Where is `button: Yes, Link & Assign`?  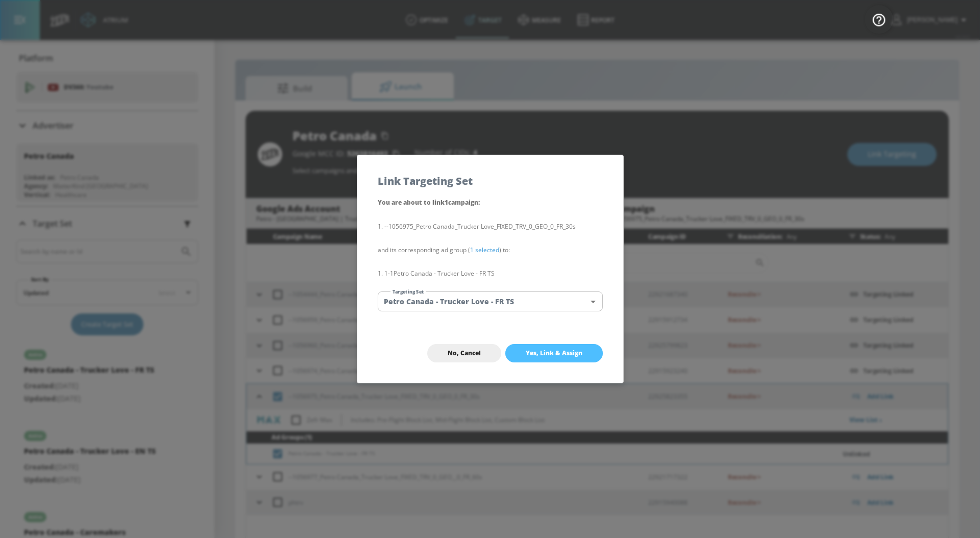 button: Yes, Link & Assign is located at coordinates (554, 353).